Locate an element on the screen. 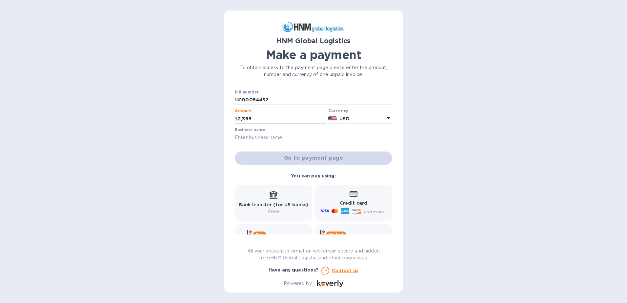 The width and height of the screenshot is (627, 303). input: 0.00 is located at coordinates (282, 119).